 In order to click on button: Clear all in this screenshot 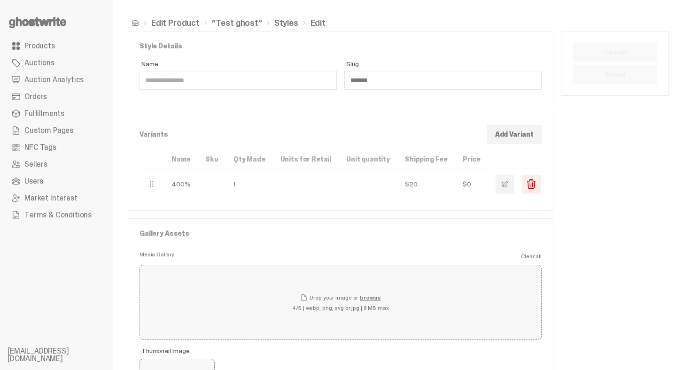, I will do `click(531, 256)`.